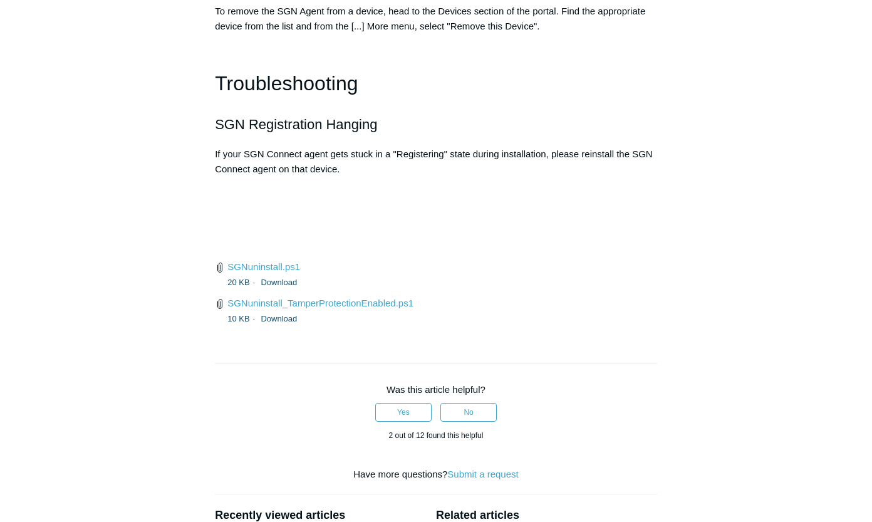 The width and height of the screenshot is (872, 522). Describe the element at coordinates (436, 474) in the screenshot. I see `div: Have more questions?` at that location.